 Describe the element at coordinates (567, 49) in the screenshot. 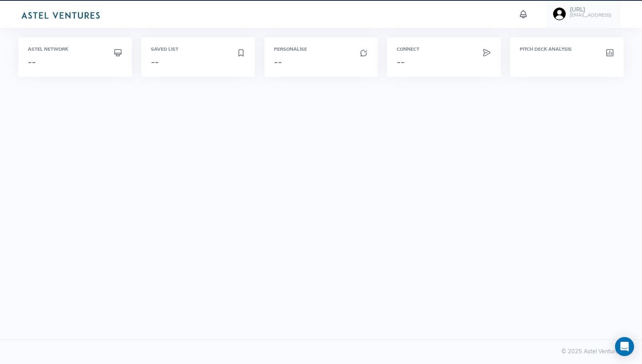

I see `h6: Pitch Deck Analysis` at that location.